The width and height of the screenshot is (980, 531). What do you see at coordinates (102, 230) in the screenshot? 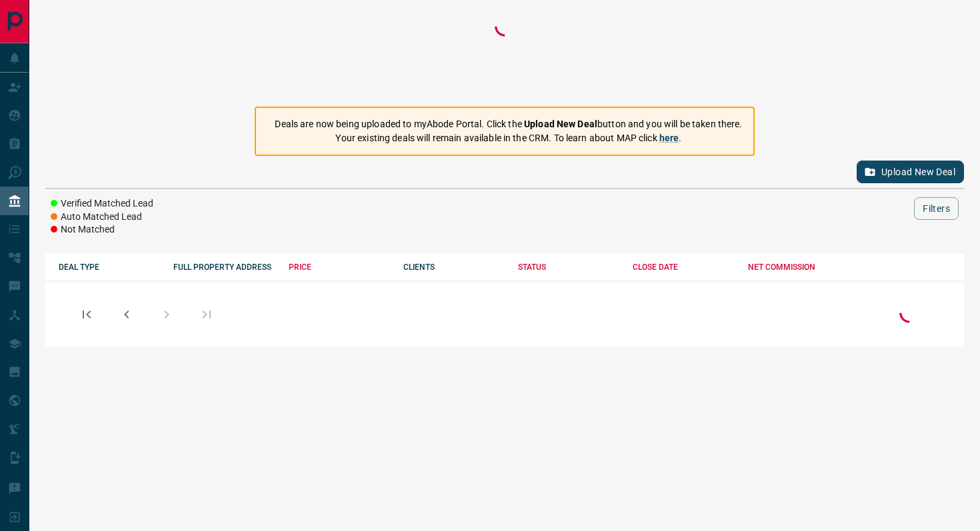
I see `li: Not Matched` at bounding box center [102, 230].